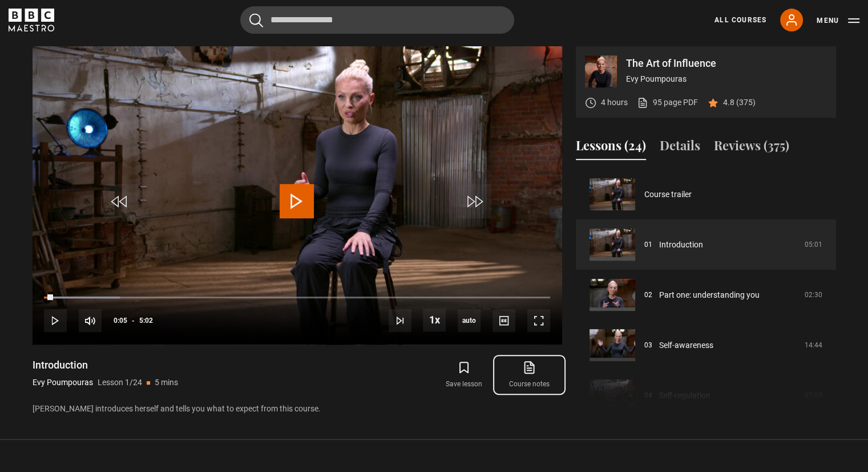 The height and width of the screenshot is (472, 868). I want to click on p: The Art of Influence, so click(726, 64).